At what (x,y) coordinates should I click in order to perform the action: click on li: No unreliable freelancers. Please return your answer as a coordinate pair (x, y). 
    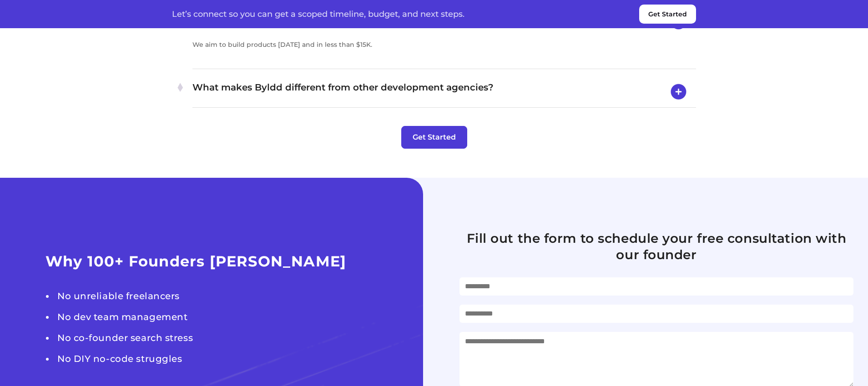
    Looking at the image, I should click on (123, 296).